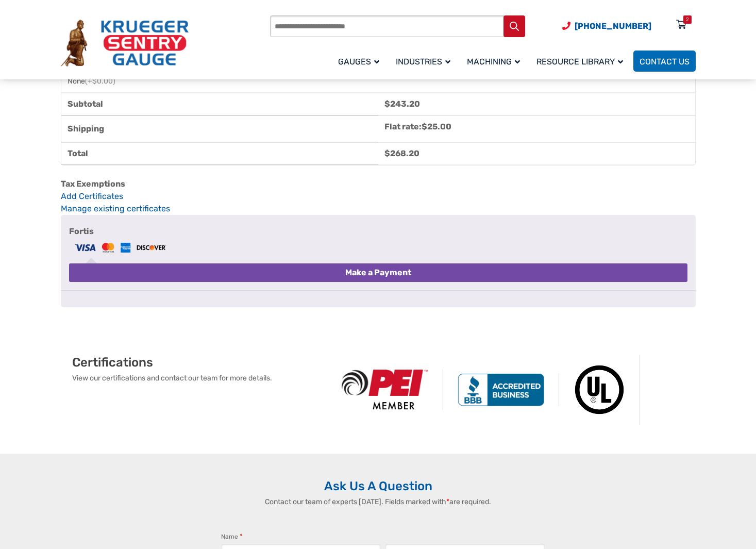 This screenshot has width=756, height=549. What do you see at coordinates (116, 208) in the screenshot?
I see `a: Manage existing certificates` at bounding box center [116, 208].